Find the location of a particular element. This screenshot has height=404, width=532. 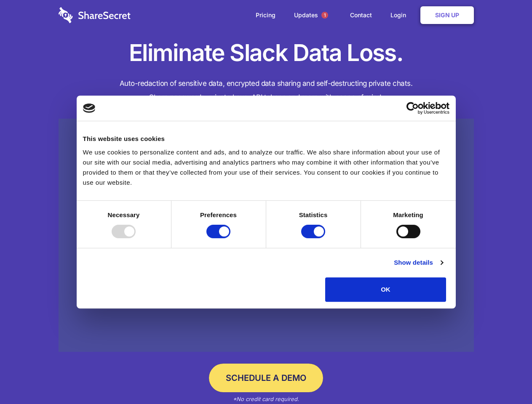

a: Show details is located at coordinates (418, 263).